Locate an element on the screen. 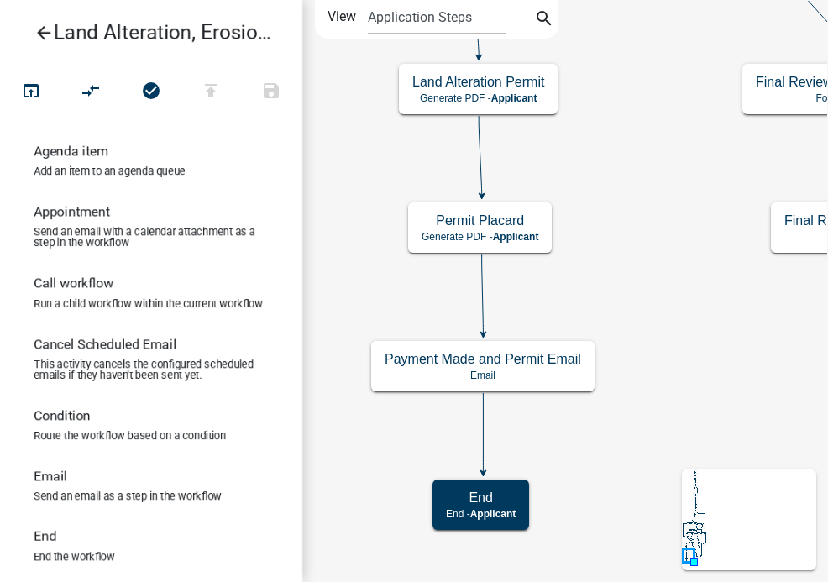 This screenshot has height=582, width=828. h6: Email is located at coordinates (50, 475).